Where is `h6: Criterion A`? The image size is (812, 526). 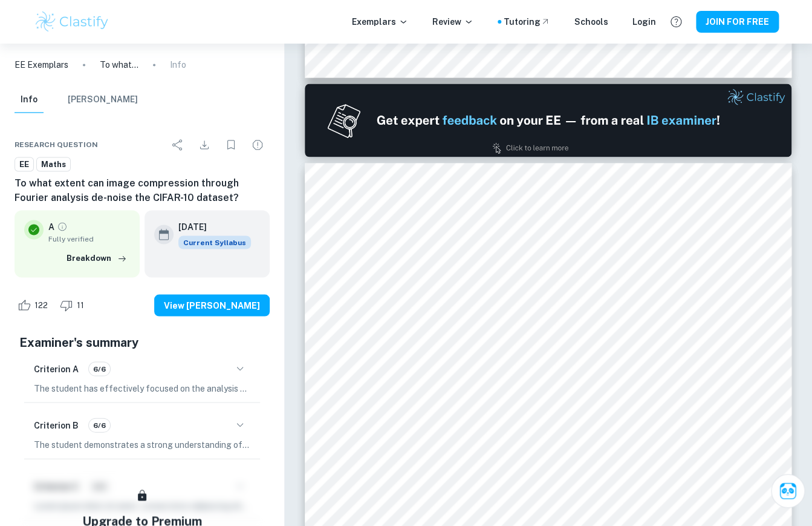 h6: Criterion A is located at coordinates (57, 368).